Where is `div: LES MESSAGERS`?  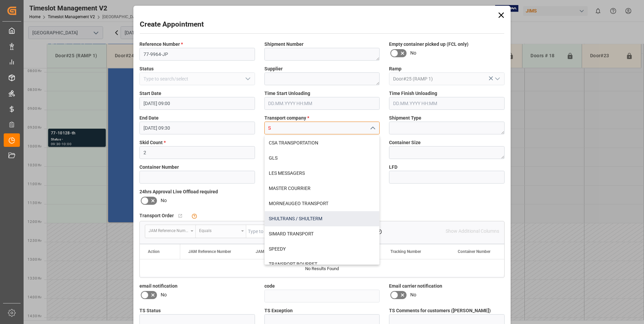
div: LES MESSAGERS is located at coordinates (322, 173).